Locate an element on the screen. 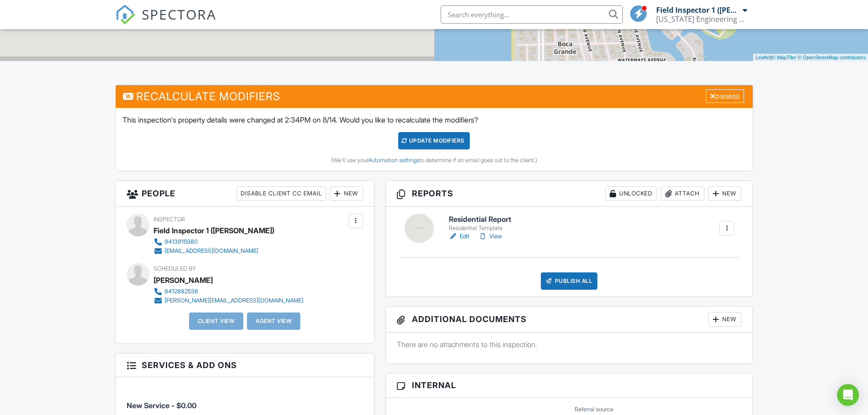 Image resolution: width=868 pixels, height=415 pixels. h3: People is located at coordinates (245, 194).